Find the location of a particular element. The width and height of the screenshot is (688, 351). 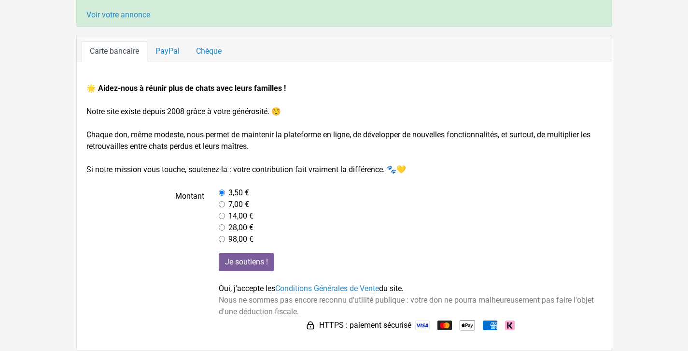

strong: 🌟 Aidez-nous à réunir plus de chats avec leurs familles ! is located at coordinates (186, 88).